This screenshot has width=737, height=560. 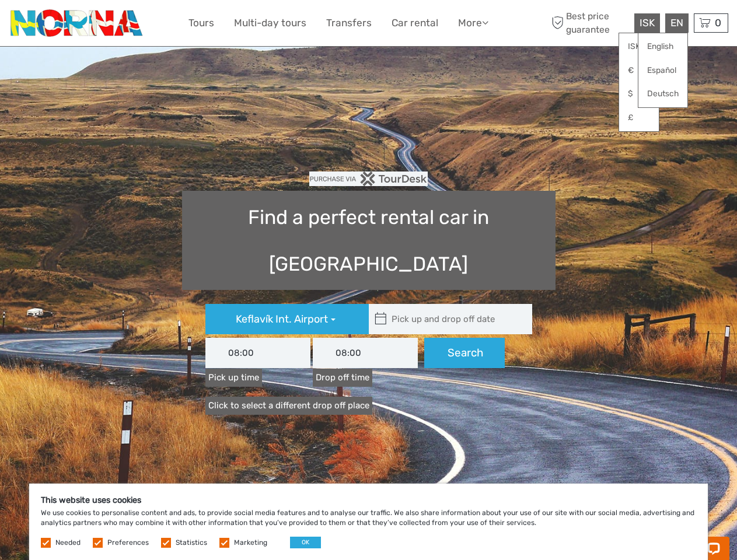 What do you see at coordinates (258, 353) in the screenshot?
I see `input: Pick up time` at bounding box center [258, 353].